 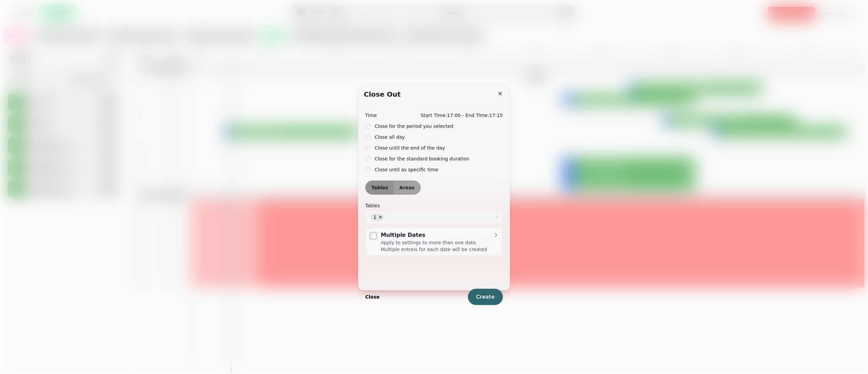 What do you see at coordinates (409, 148) in the screenshot?
I see `label: Close until the end of the day` at bounding box center [409, 148].